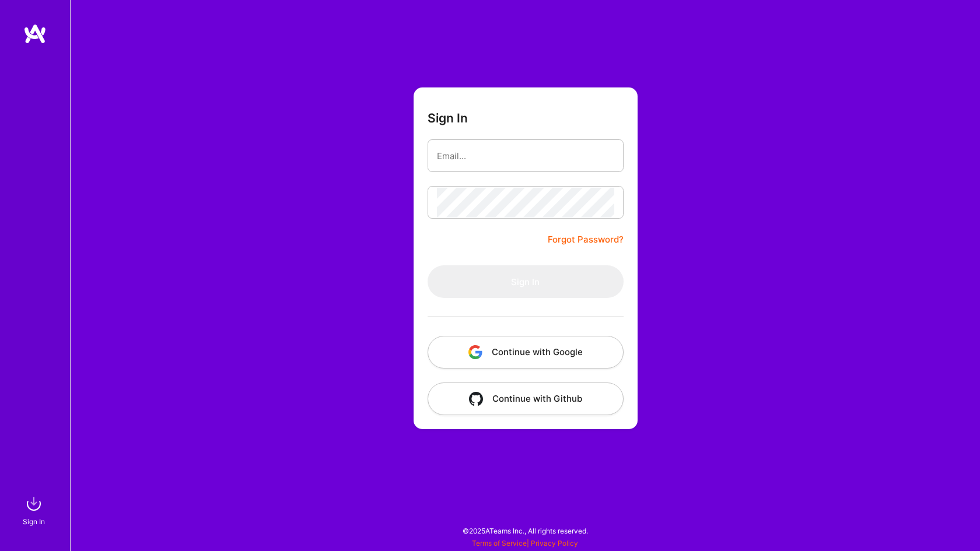 Image resolution: width=980 pixels, height=551 pixels. I want to click on a: sign inSign In, so click(35, 509).